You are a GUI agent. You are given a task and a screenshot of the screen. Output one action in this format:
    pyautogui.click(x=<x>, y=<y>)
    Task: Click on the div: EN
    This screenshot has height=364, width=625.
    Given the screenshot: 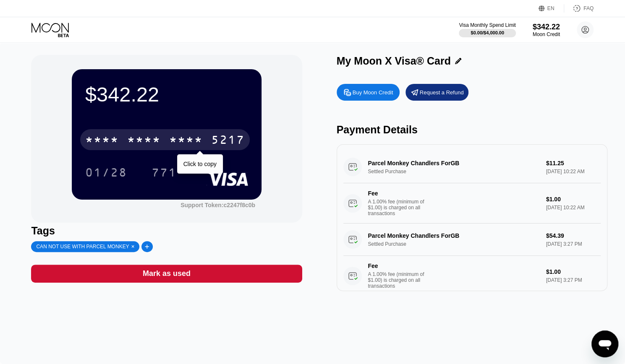 What is the action you would take?
    pyautogui.click(x=551, y=8)
    